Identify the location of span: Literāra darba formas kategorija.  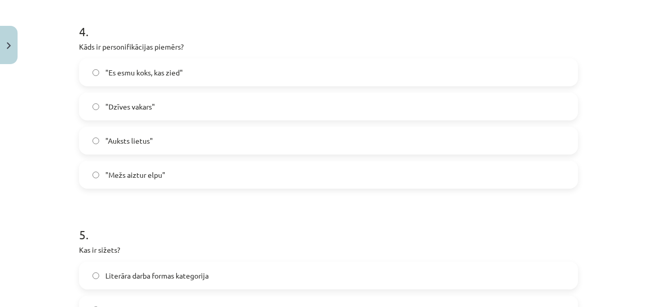
(157, 275).